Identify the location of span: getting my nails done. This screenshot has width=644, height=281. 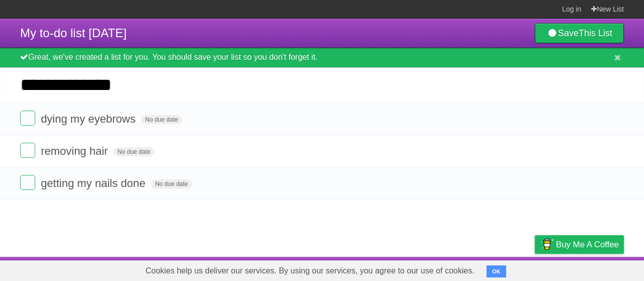
(94, 183).